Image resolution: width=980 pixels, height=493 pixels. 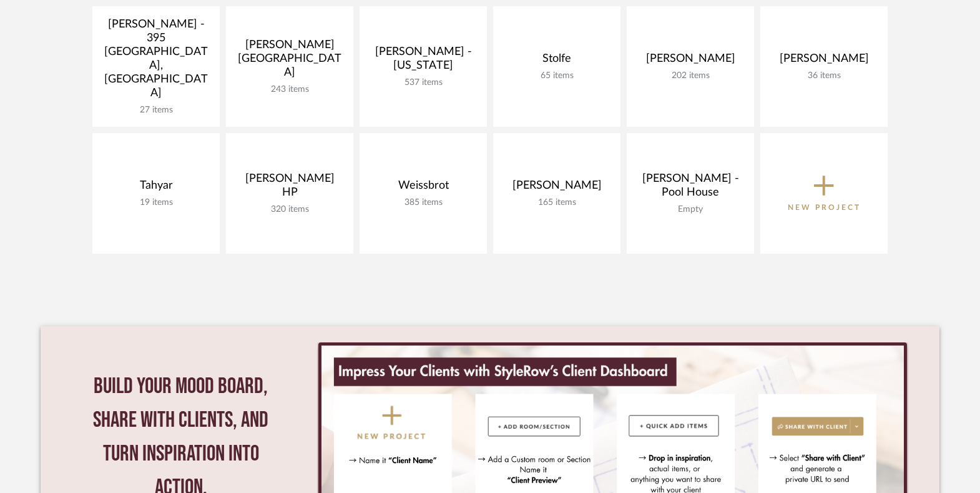 What do you see at coordinates (690, 75) in the screenshot?
I see `div: 202 items` at bounding box center [690, 75].